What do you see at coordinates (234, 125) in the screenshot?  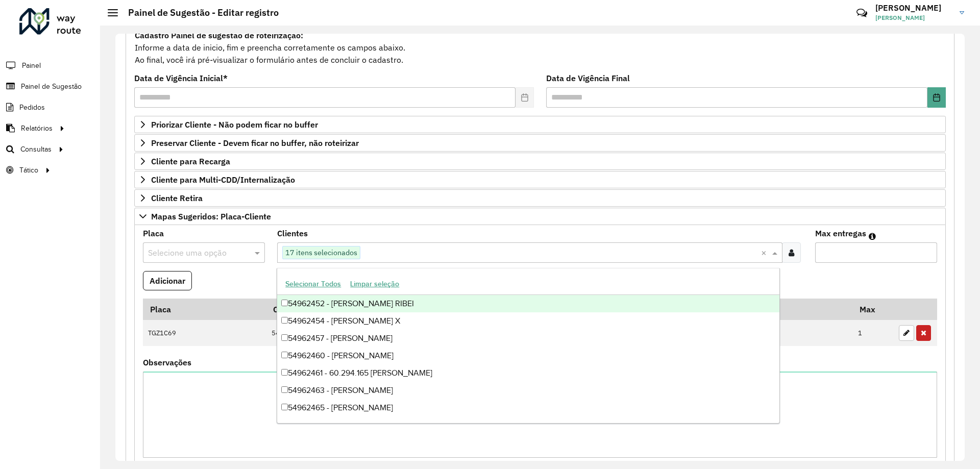 I see `span: Priorizar Cliente - Não podem ficar no buffer` at bounding box center [234, 125].